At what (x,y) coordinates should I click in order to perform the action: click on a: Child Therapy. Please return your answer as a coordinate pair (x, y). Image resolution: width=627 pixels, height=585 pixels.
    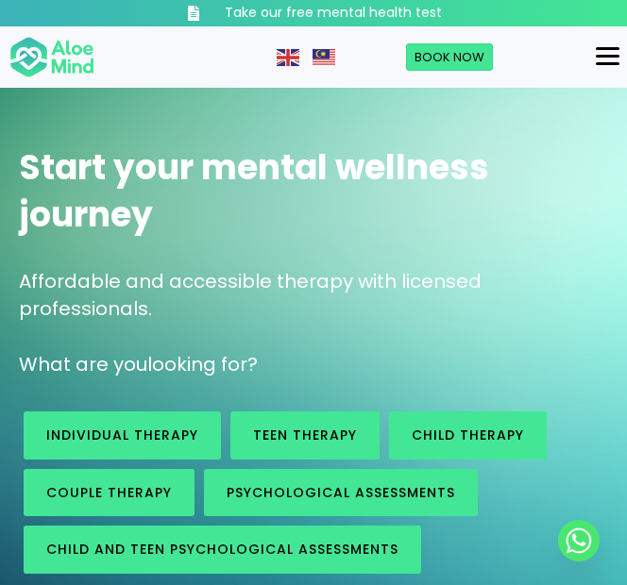
    Looking at the image, I should click on (467, 435).